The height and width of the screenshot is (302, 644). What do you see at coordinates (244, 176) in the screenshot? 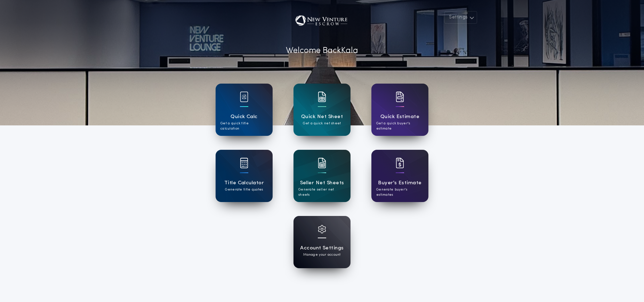
I see `a: card iconTitle CalculatorGenerate title quotes` at bounding box center [244, 176].